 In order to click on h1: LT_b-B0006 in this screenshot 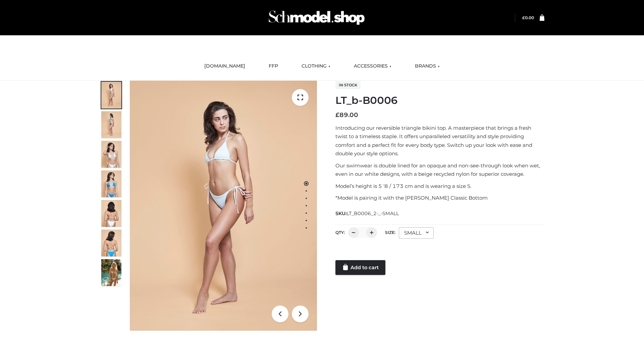, I will do `click(440, 101)`.